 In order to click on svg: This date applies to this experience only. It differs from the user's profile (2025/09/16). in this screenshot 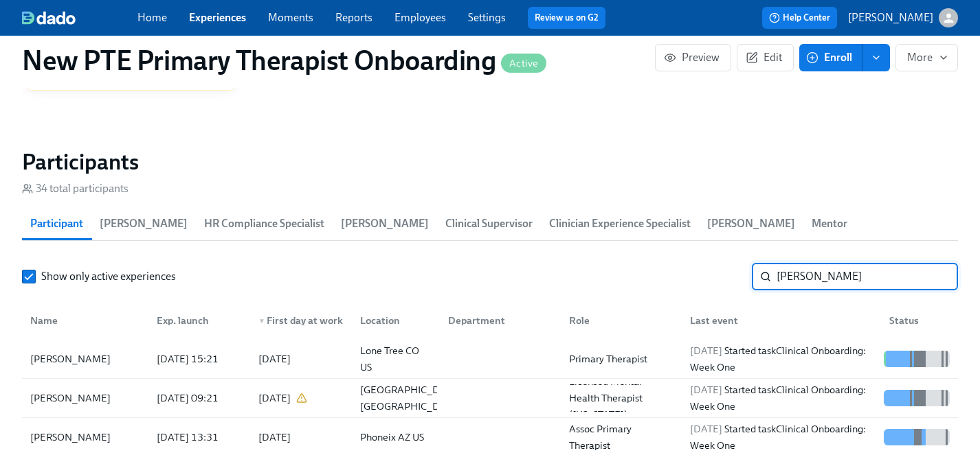, I will do `click(302, 398)`.